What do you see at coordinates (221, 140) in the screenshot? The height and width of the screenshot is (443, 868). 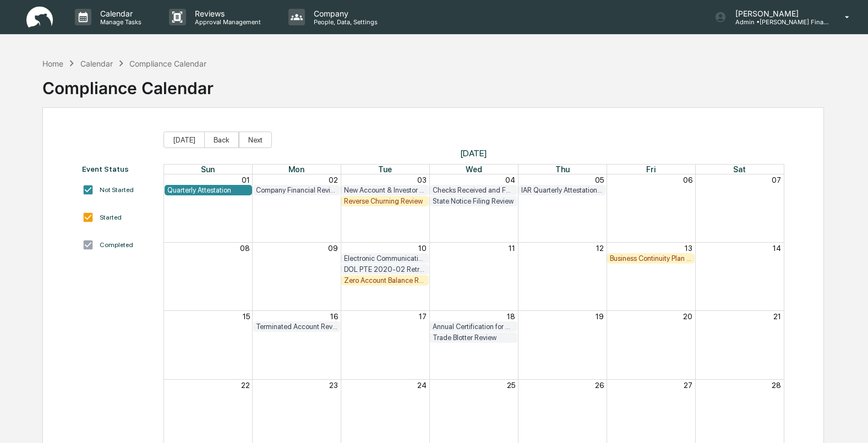 I see `button: Back` at bounding box center [221, 140].